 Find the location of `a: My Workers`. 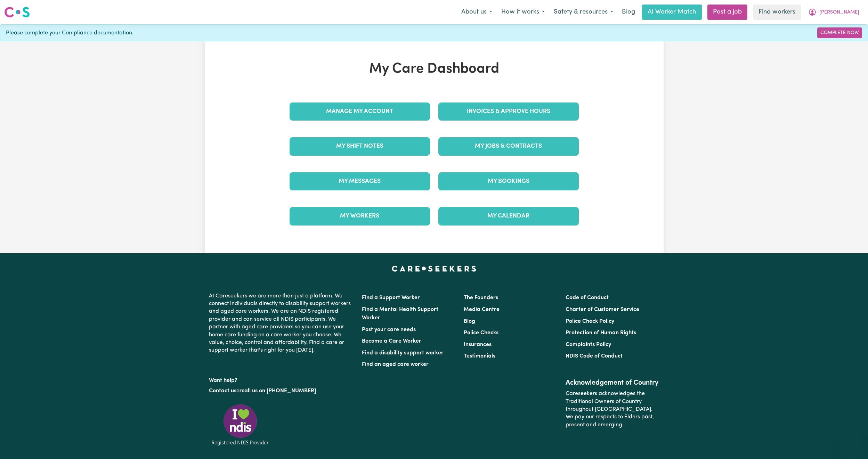

a: My Workers is located at coordinates (360, 216).